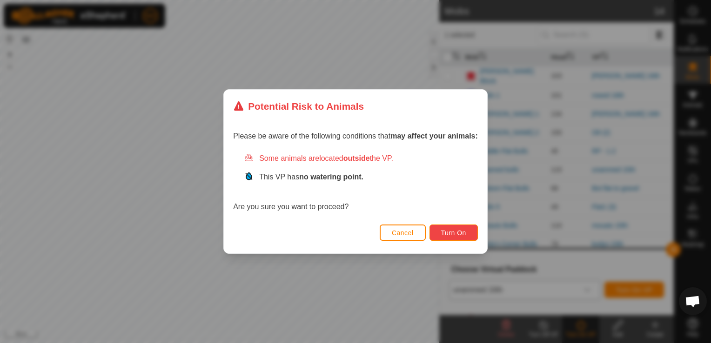 The height and width of the screenshot is (343, 711). What do you see at coordinates (361, 159) in the screenshot?
I see `div: Some animals are` at bounding box center [361, 159].